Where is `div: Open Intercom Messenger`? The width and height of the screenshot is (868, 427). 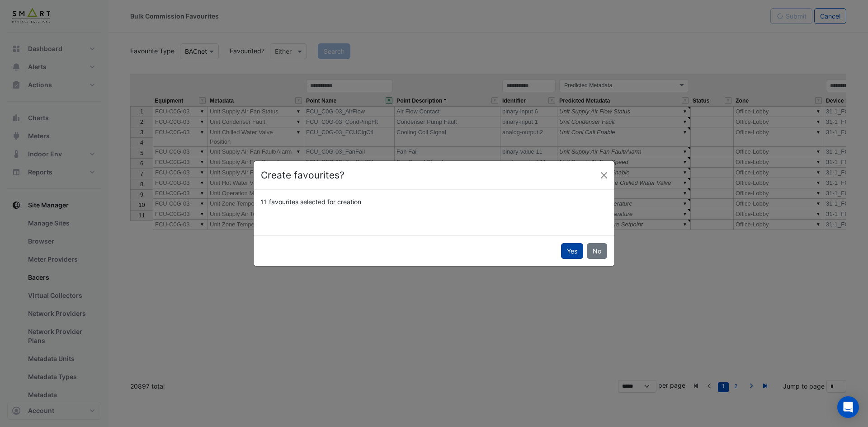
div: Open Intercom Messenger is located at coordinates (849, 407).